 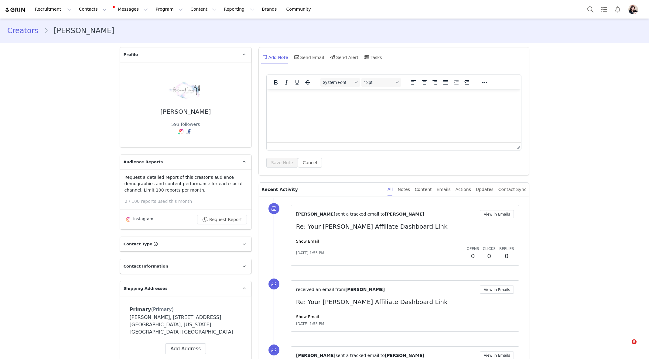 I want to click on div: Press the Up and Down arrow keys to resize the editor., so click(x=517, y=146).